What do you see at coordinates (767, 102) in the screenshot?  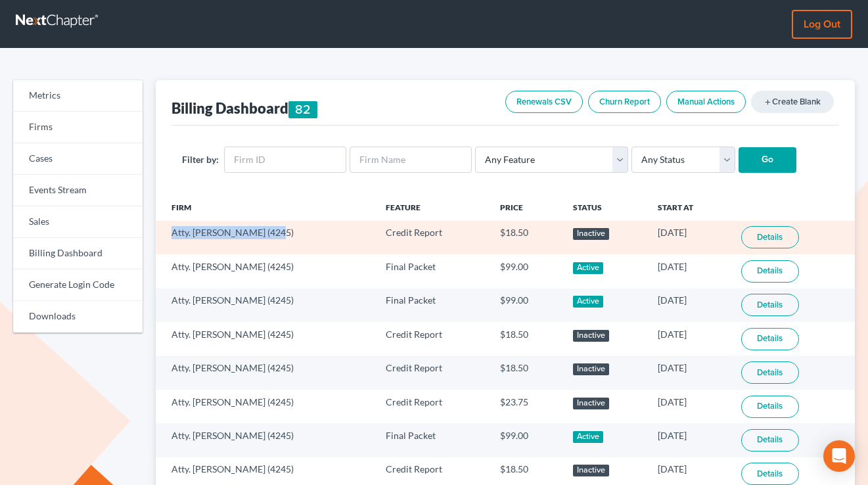 I see `i: add` at bounding box center [767, 102].